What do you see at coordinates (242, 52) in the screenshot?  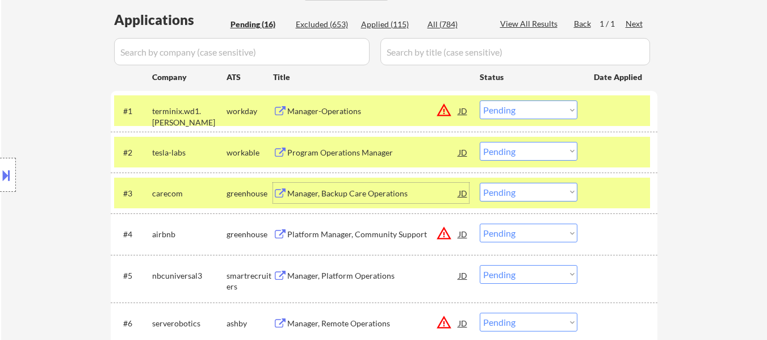 I see `input: Search by company (case sensitive)` at bounding box center [242, 52].